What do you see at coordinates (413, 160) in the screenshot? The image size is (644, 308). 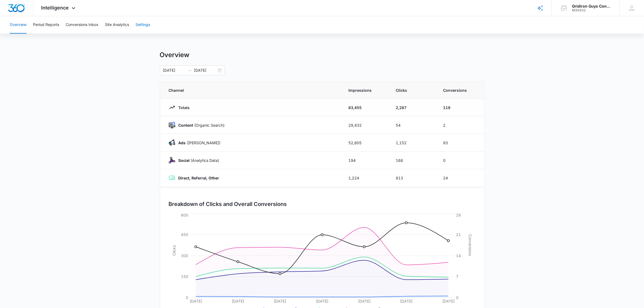 I see `td: 168` at bounding box center [413, 160].